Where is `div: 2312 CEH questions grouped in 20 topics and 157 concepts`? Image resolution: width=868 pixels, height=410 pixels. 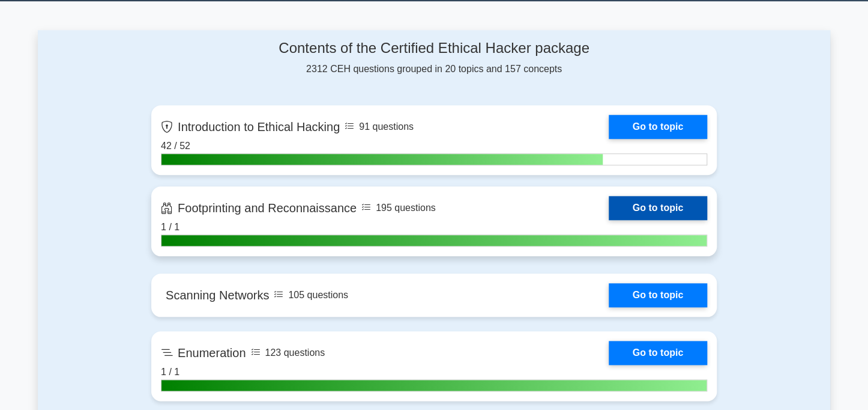 div: 2312 CEH questions grouped in 20 topics and 157 concepts is located at coordinates (434, 58).